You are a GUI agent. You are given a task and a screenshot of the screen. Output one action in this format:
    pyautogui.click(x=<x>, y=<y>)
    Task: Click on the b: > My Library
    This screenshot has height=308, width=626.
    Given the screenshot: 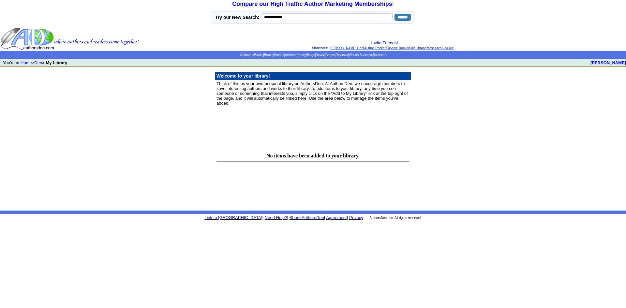 What is the action you would take?
    pyautogui.click(x=54, y=63)
    